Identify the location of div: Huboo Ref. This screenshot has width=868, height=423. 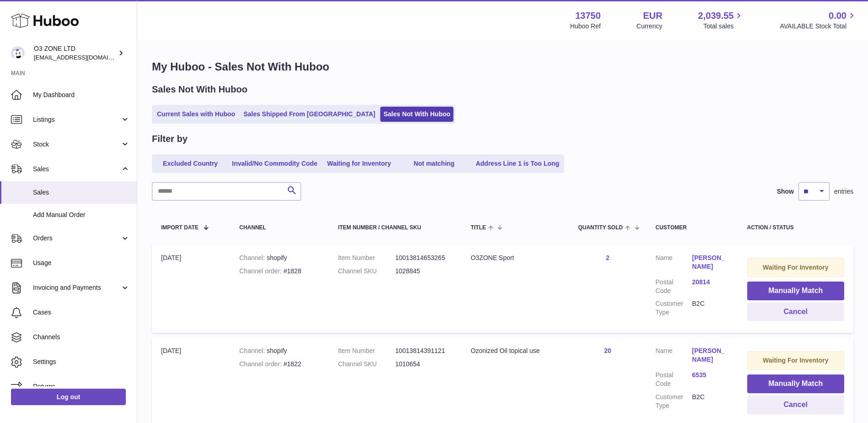
(586, 26).